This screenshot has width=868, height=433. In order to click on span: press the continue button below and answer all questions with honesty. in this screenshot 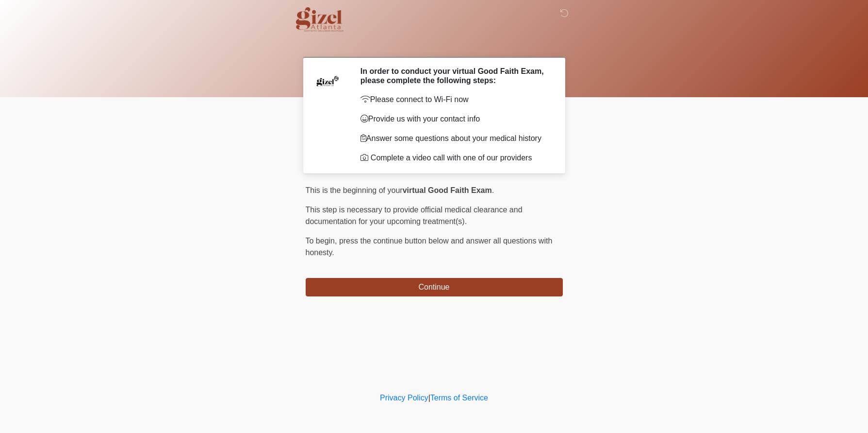, I will do `click(429, 246)`.